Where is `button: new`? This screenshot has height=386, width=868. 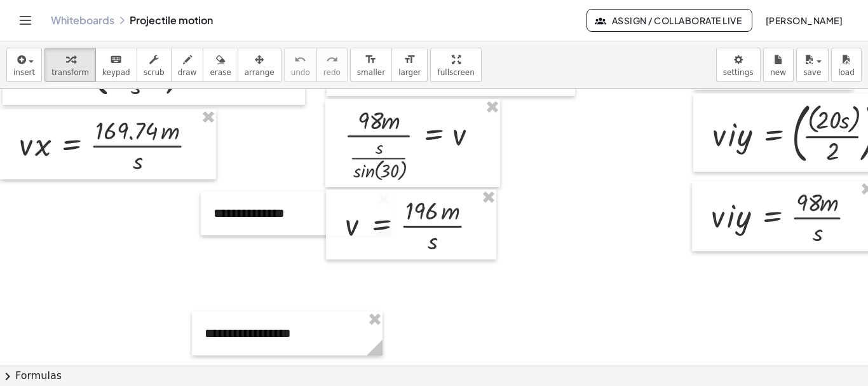 button: new is located at coordinates (778, 65).